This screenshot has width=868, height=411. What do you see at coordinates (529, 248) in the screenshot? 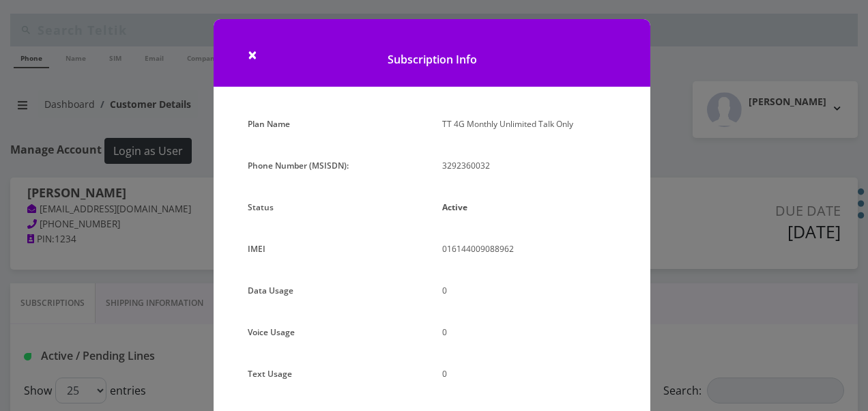
I see `p: 016144009088962` at bounding box center [529, 248].